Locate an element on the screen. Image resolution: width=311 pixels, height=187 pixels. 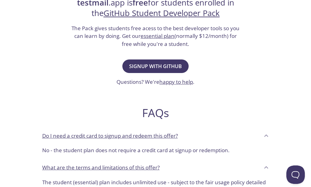
h3: Questions? We're . is located at coordinates (156, 82).